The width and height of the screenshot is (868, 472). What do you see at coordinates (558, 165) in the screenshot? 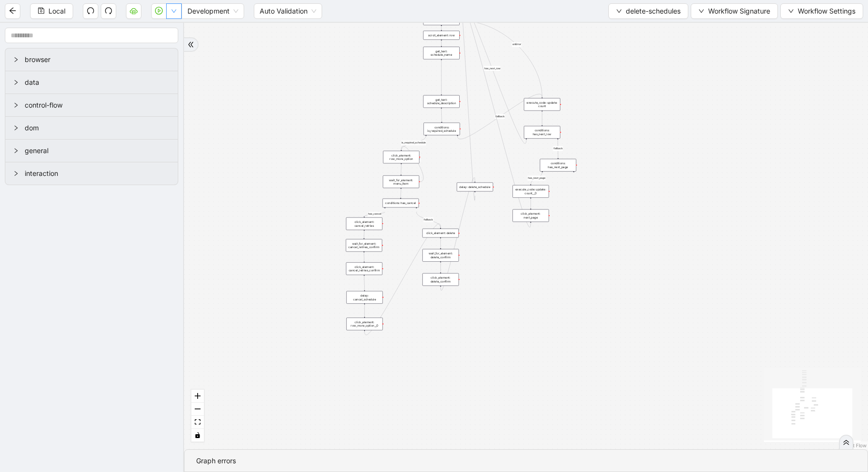
I see `div: conditions: has_next_pageplus-circle` at bounding box center [558, 165].